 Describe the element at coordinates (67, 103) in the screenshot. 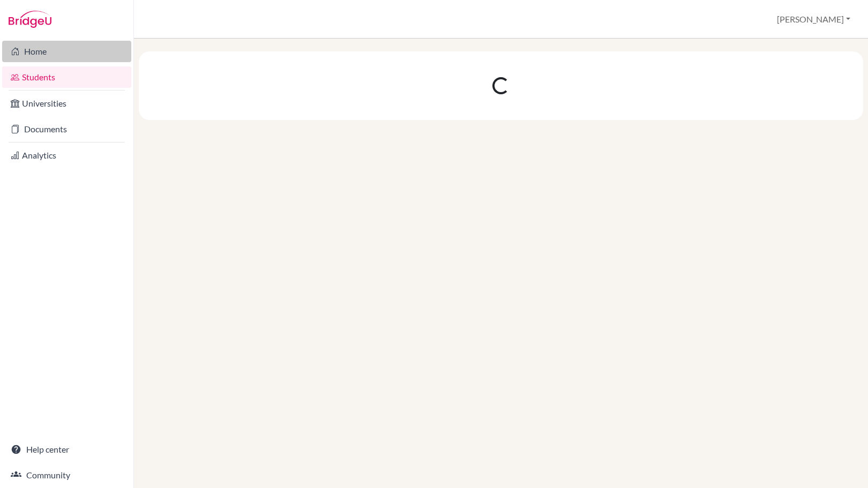

I see `a: Universities` at that location.